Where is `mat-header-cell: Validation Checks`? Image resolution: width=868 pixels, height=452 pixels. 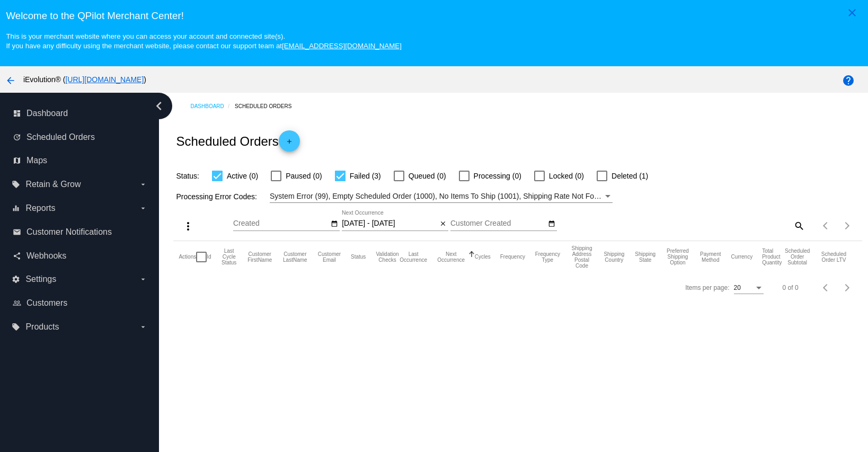
mat-header-cell: Validation Checks is located at coordinates (387, 257).